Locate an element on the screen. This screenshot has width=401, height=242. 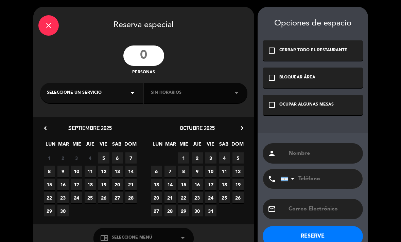
i: chevron_left is located at coordinates (45, 128).